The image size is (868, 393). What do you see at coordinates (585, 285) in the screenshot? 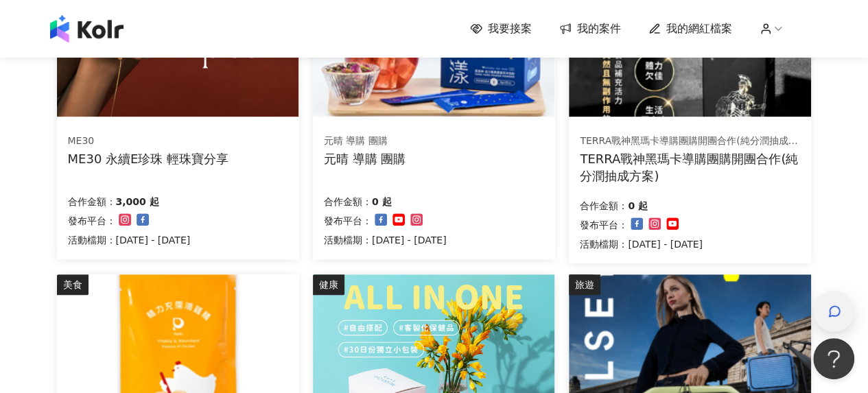
I see `div: 旅遊` at bounding box center [585, 285].